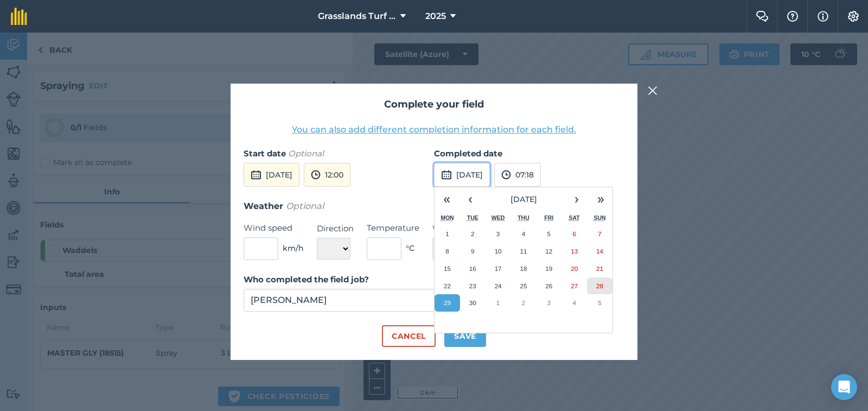  Describe the element at coordinates (19, 16) in the screenshot. I see `img: fieldmargin Logo` at that location.